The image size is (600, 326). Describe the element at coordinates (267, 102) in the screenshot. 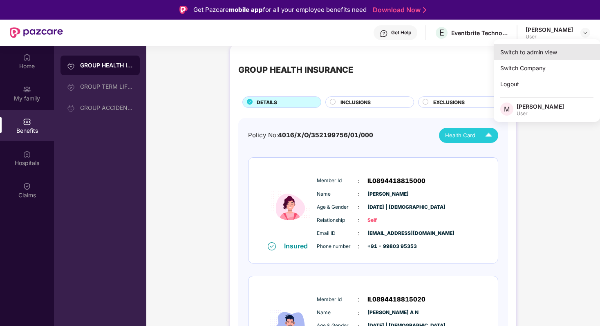

I see `span: DETAILS` at that location.